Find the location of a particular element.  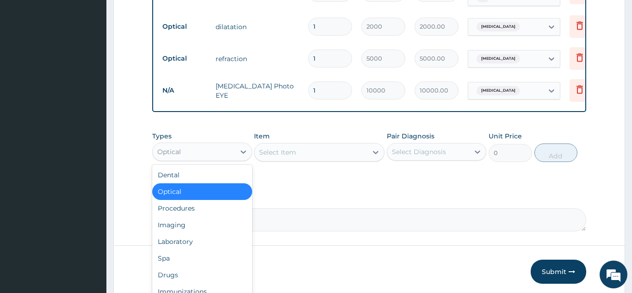

label: Unit Price is located at coordinates (506, 136).